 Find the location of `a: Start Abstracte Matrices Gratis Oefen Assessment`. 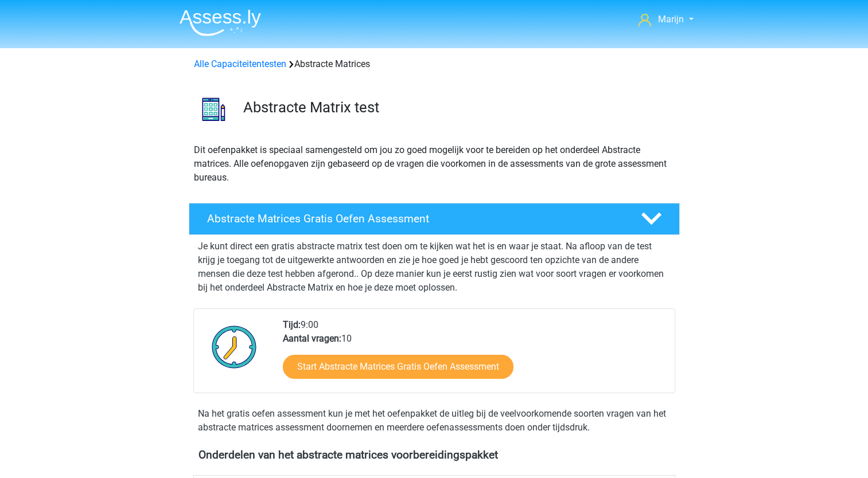

a: Start Abstracte Matrices Gratis Oefen Assessment is located at coordinates (398, 367).